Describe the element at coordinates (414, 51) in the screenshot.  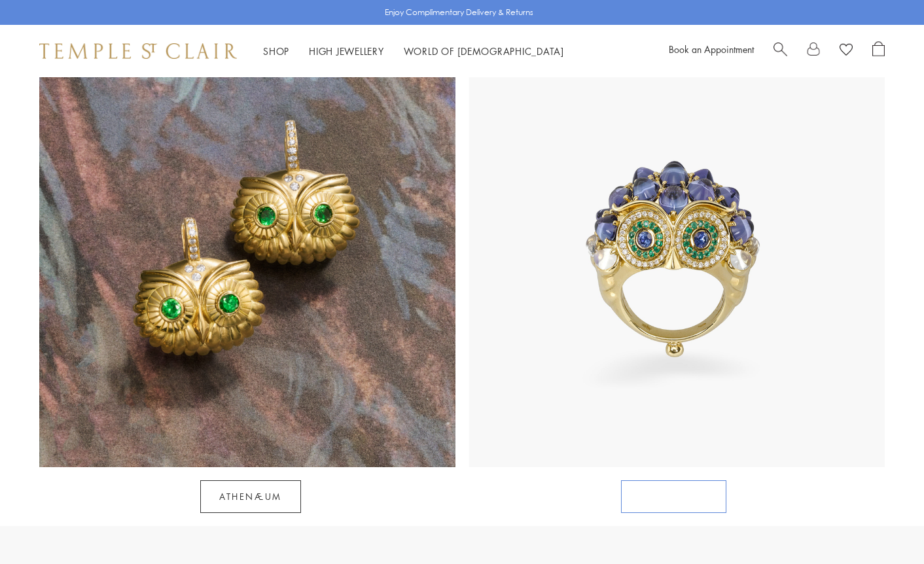
I see `nav: Main navigation` at that location.